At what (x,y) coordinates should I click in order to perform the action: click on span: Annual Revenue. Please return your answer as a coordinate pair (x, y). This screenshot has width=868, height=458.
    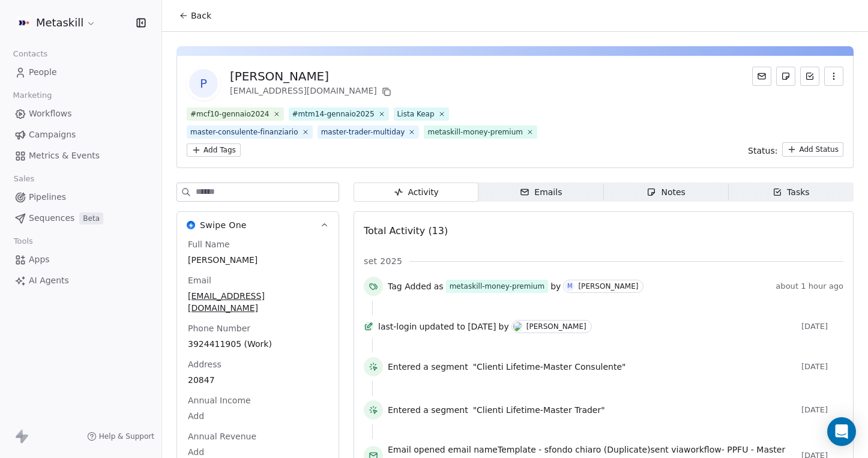
    Looking at the image, I should click on (222, 436).